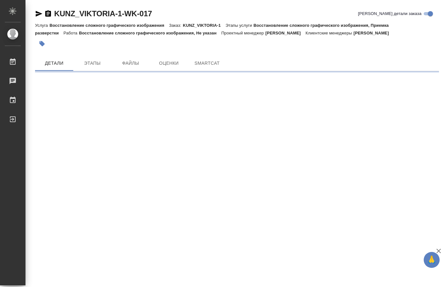 This screenshot has width=446, height=287. What do you see at coordinates (330, 33) in the screenshot?
I see `p: Клиентские менеджеры` at bounding box center [330, 33].